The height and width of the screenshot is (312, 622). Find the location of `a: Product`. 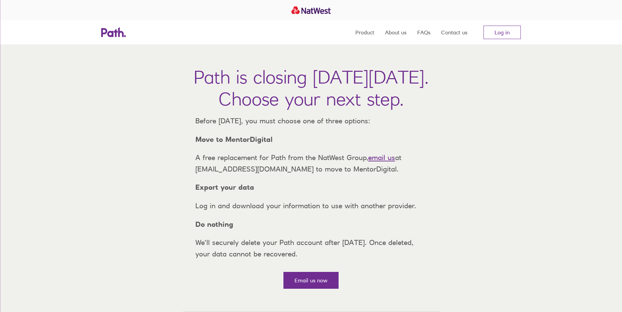

a: Product is located at coordinates (365, 32).